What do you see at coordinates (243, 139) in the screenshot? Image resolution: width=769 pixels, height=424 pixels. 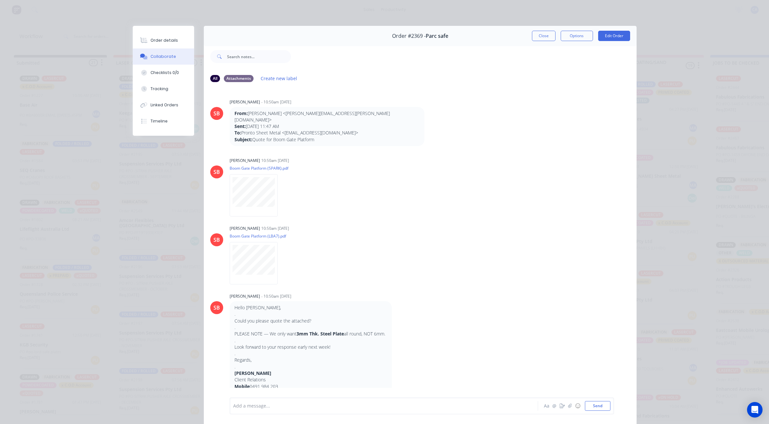 I see `strong: Subject:` at bounding box center [243, 139].